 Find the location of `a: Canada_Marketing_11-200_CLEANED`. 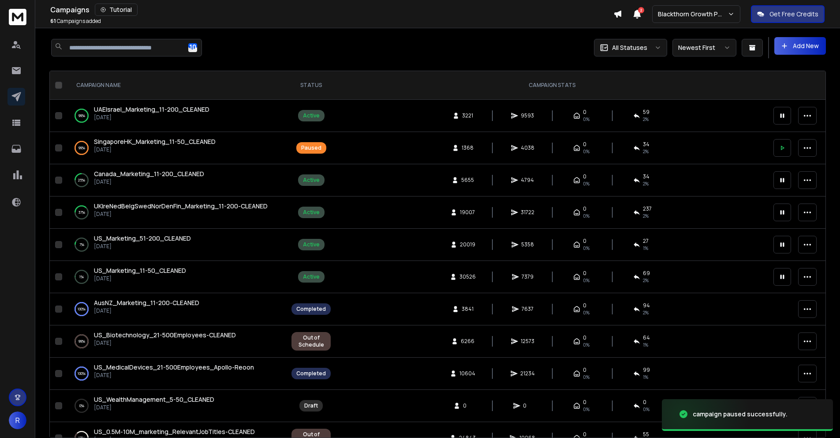

a: Canada_Marketing_11-200_CLEANED is located at coordinates (149, 174).